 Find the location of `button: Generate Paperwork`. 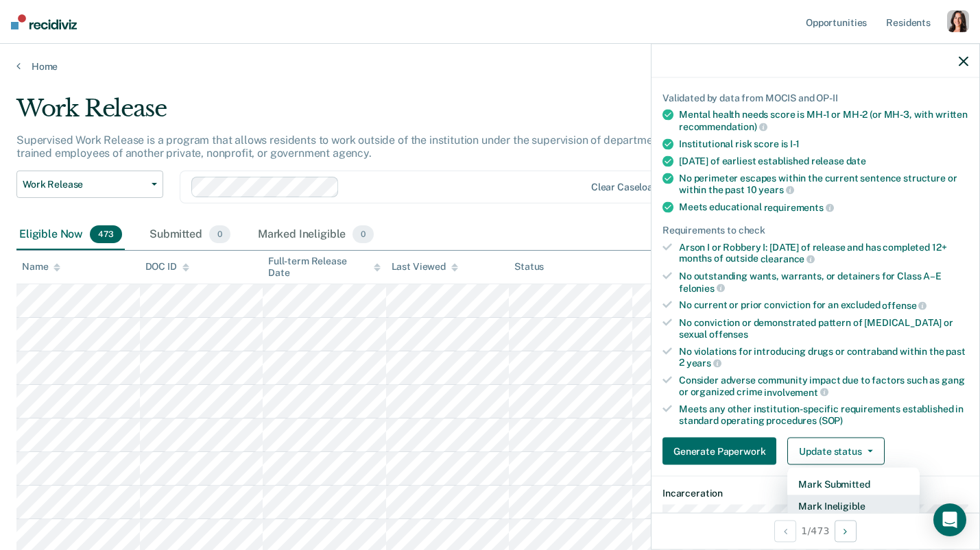

button: Generate Paperwork is located at coordinates (720, 451).